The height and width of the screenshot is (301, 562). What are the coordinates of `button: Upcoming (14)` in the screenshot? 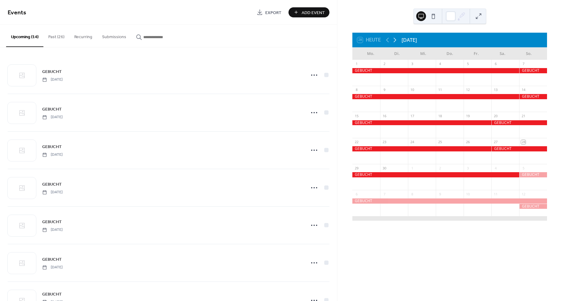 It's located at (25, 36).